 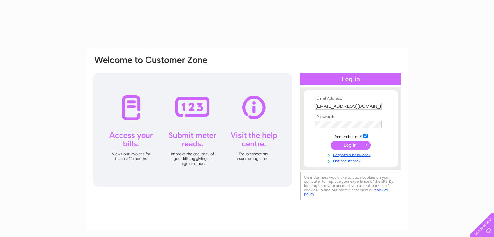 What do you see at coordinates (351, 186) in the screenshot?
I see `div: Clear Business would like to place cookies on your computer to improve your experience of the sit...` at bounding box center [351, 186].